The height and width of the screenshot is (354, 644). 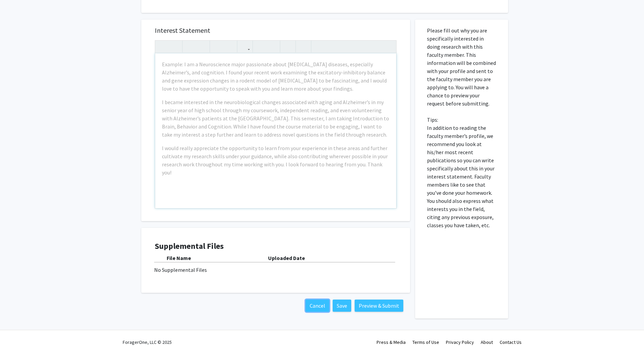 What do you see at coordinates (460, 342) in the screenshot?
I see `a: Privacy Policy` at bounding box center [460, 342].